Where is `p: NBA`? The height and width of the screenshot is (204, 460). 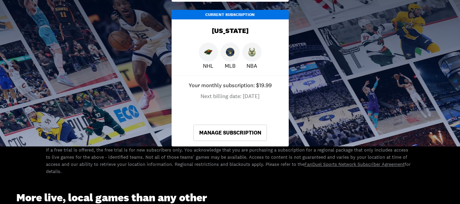
p: NBA is located at coordinates (251, 66).